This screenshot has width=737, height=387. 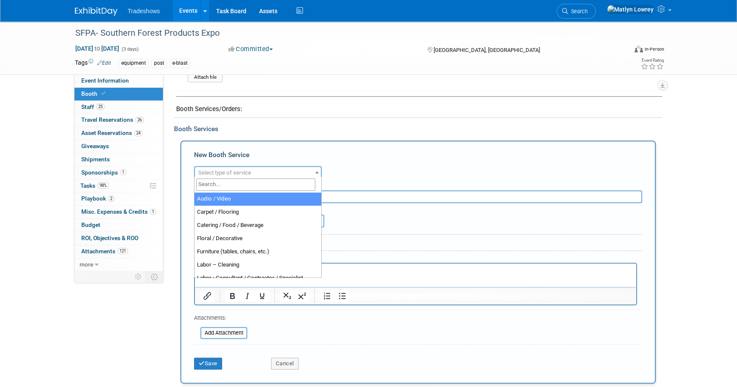 I want to click on img: Matlyn Lowrey, so click(x=630, y=9).